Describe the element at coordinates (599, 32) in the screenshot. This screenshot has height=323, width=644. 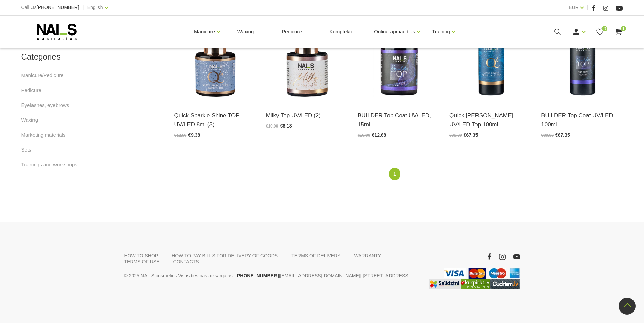
I see `a: 0` at that location.